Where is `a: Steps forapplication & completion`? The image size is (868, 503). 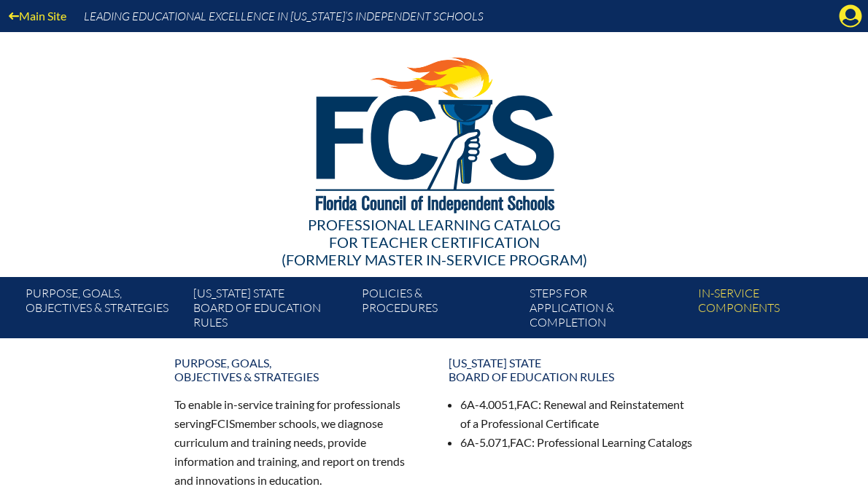 a: Steps forapplication & completion is located at coordinates (607, 311).